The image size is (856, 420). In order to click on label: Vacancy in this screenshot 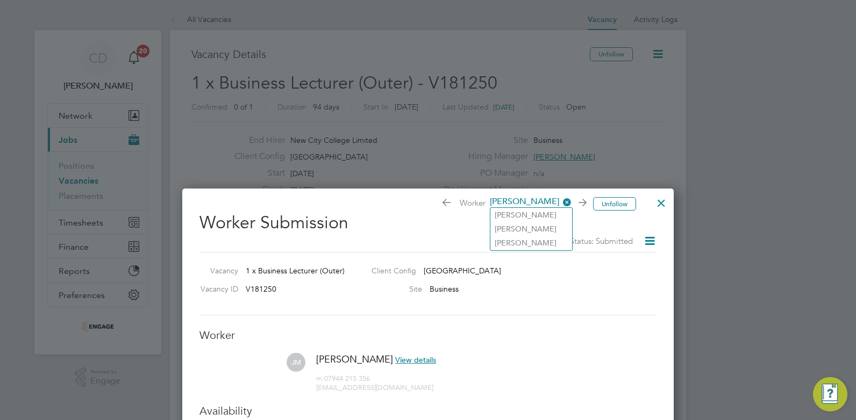, I will do `click(217, 271)`.